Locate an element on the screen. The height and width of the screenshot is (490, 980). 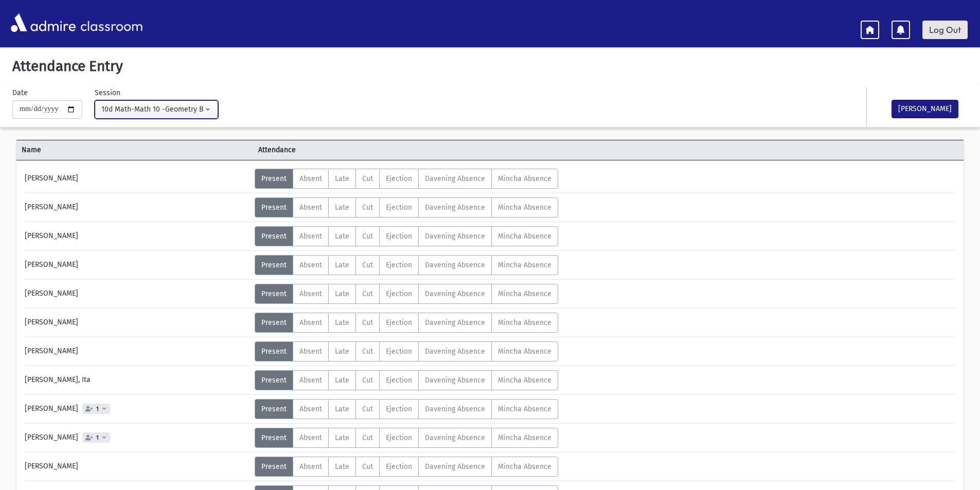
div: 10d Math-Math 10 -Geometry B(12:49PM-1:31PM) is located at coordinates (153, 109).